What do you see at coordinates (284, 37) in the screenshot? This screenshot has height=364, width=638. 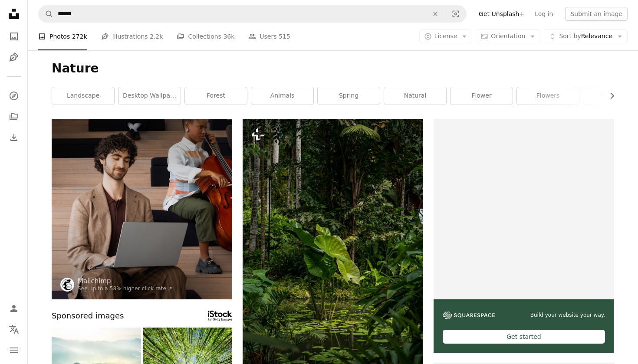 I see `span: 515` at bounding box center [284, 37].